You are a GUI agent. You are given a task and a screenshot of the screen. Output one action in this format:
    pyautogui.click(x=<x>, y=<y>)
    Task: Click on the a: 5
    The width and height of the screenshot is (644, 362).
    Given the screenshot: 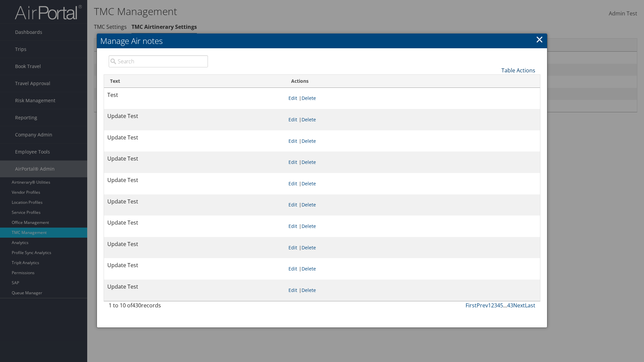 What is the action you would take?
    pyautogui.click(x=502, y=305)
    